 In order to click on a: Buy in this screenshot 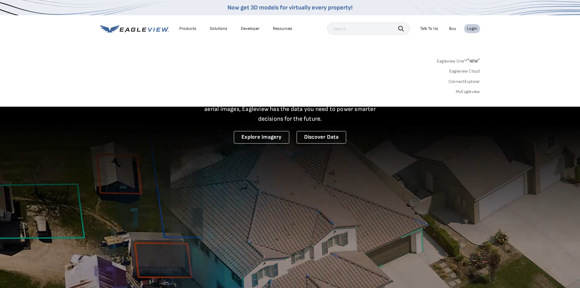, I will do `click(452, 29)`.